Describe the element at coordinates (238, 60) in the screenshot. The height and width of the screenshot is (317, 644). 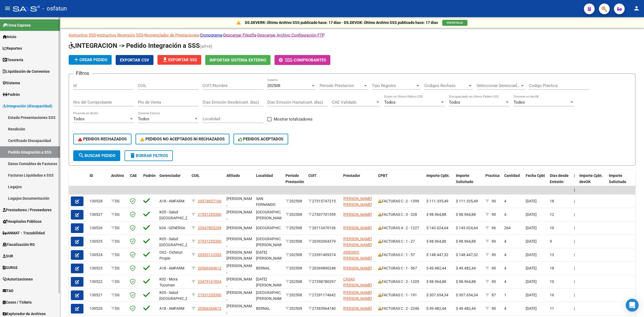
I see `span: Importar Sistema Externo` at that location.